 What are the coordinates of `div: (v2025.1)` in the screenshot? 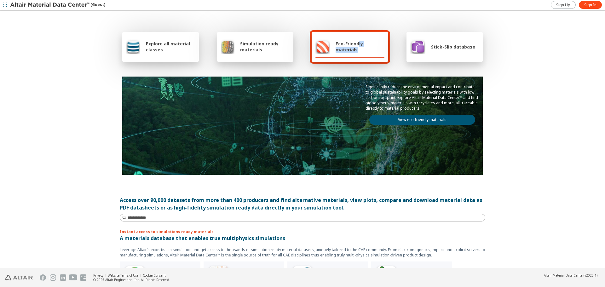 It's located at (571, 276).